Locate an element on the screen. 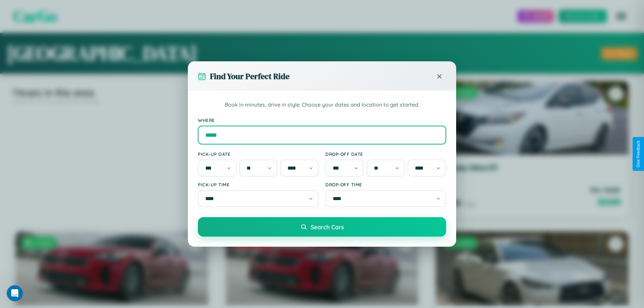 This screenshot has width=644, height=308. span: Search Cars is located at coordinates (326, 227).